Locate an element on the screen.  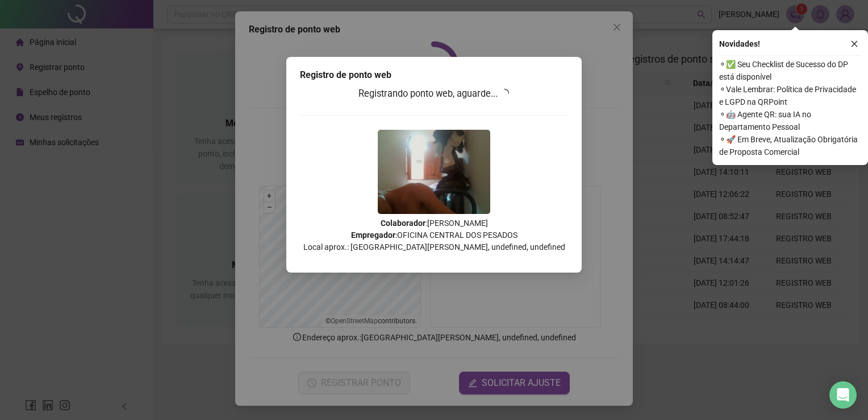
strong: Colaborador is located at coordinates (403, 223).